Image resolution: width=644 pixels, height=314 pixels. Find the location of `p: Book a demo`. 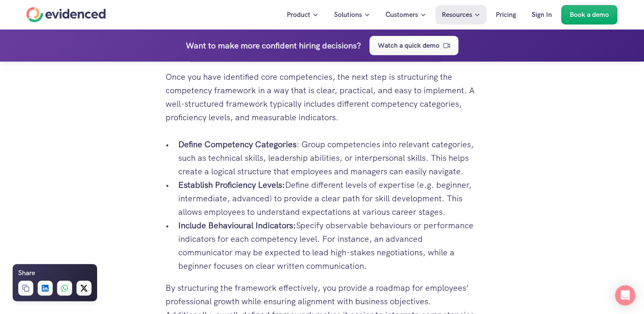

p: Book a demo is located at coordinates (590, 15).